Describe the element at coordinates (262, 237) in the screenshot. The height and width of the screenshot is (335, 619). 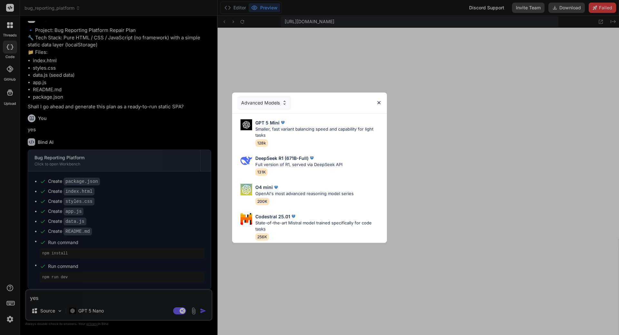
I see `span: 256K` at that location.